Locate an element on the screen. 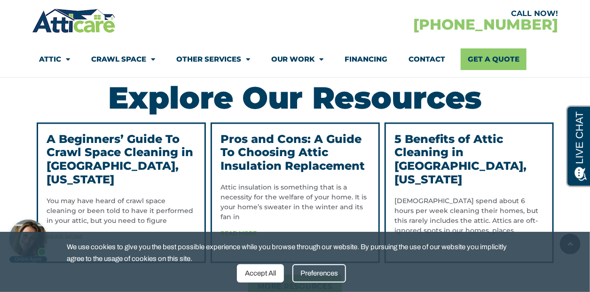  h2: Explore Our Resources is located at coordinates (295, 98).